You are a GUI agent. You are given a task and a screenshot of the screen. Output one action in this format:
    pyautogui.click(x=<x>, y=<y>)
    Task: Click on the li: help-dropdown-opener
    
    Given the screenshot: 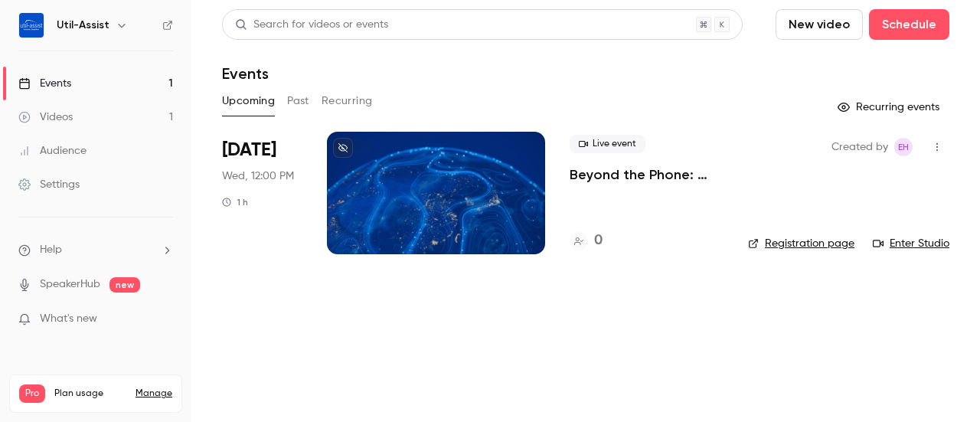 What is the action you would take?
    pyautogui.click(x=96, y=249)
    